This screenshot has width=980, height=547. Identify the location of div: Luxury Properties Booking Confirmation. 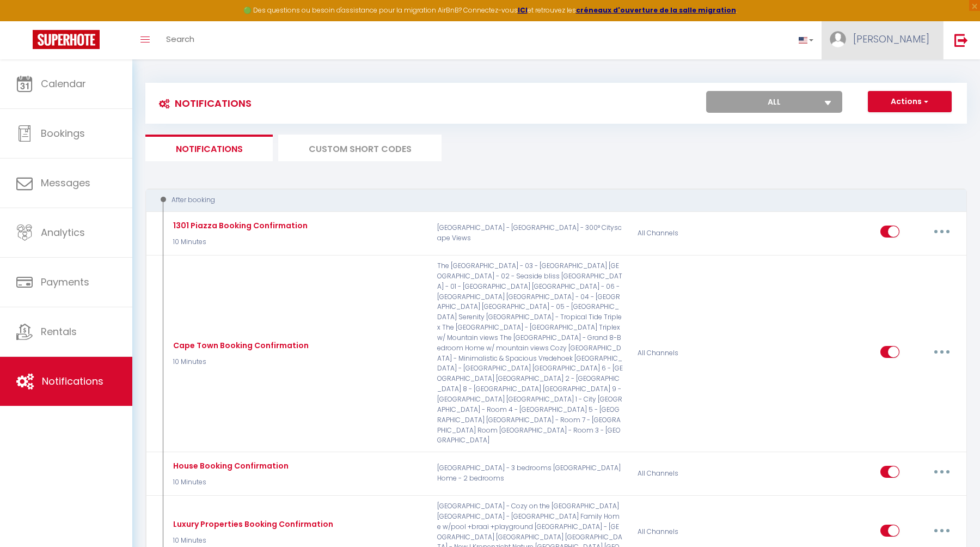
(252, 524).